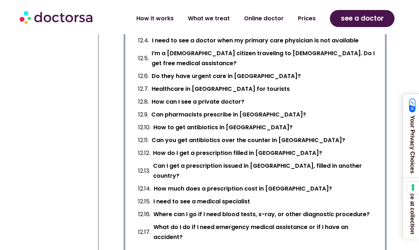  What do you see at coordinates (198, 102) in the screenshot?
I see `a: How can I see a private doctor?` at bounding box center [198, 102].